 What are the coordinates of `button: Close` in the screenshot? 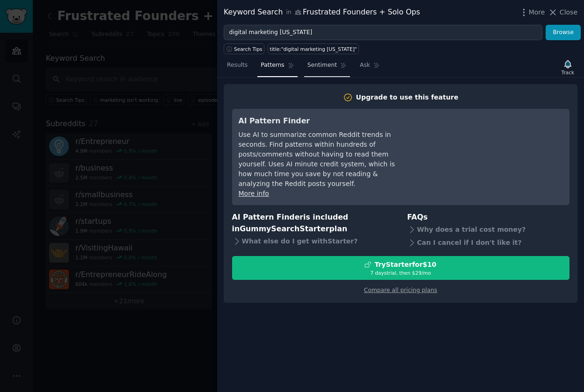 It's located at (562, 12).